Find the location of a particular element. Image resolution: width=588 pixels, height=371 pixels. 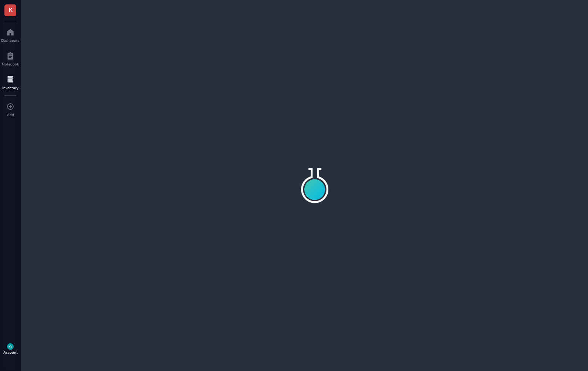

span: K is located at coordinates (10, 9).